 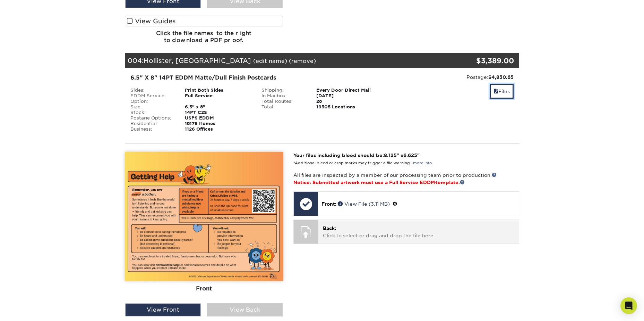 I want to click on p: Click to select or drag and drop the file here., so click(x=418, y=231).